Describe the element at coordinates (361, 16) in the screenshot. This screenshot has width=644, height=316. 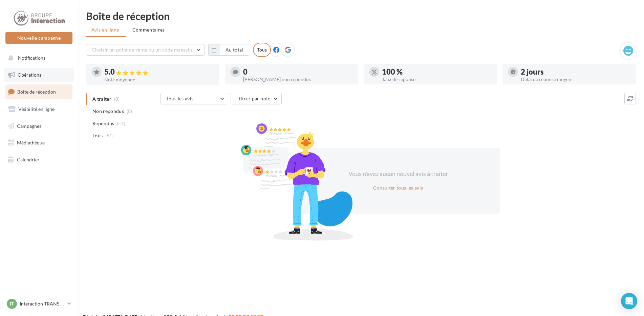
I see `div: Boîte de réception` at that location.